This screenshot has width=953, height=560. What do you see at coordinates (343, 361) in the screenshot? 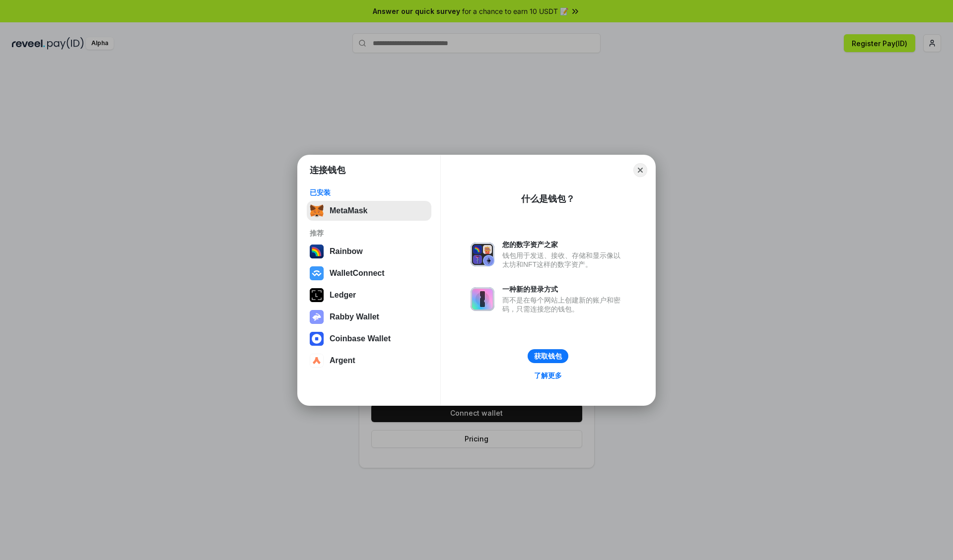
I see `div: Argent` at bounding box center [343, 361].